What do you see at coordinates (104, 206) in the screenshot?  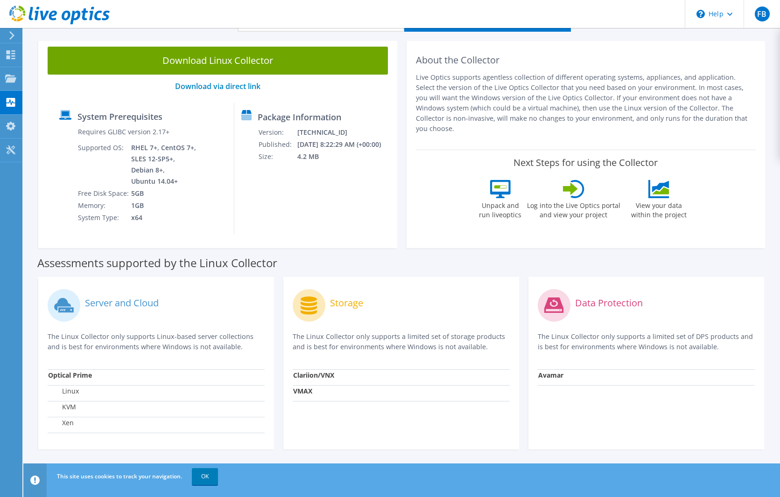 I see `td: Memory:` at bounding box center [104, 206].